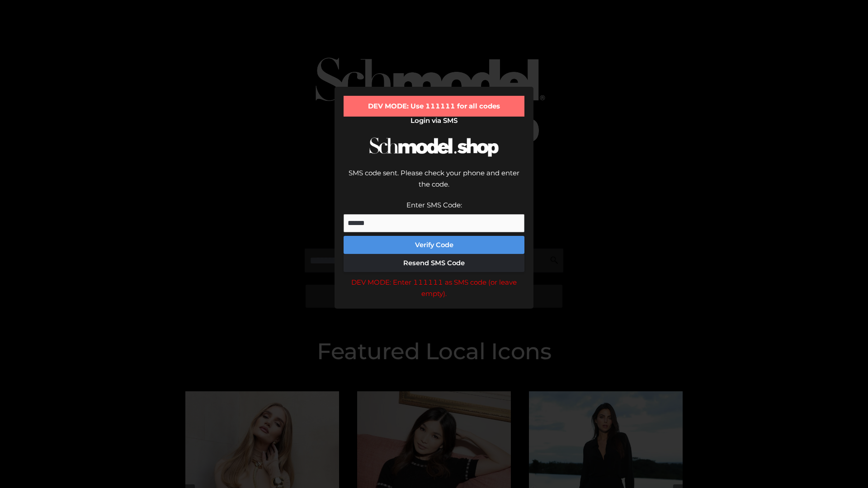 This screenshot has width=868, height=488. What do you see at coordinates (434, 288) in the screenshot?
I see `div: DEV MODE: Enter 111111 as SMS code (or leave empty).` at bounding box center [434, 288].